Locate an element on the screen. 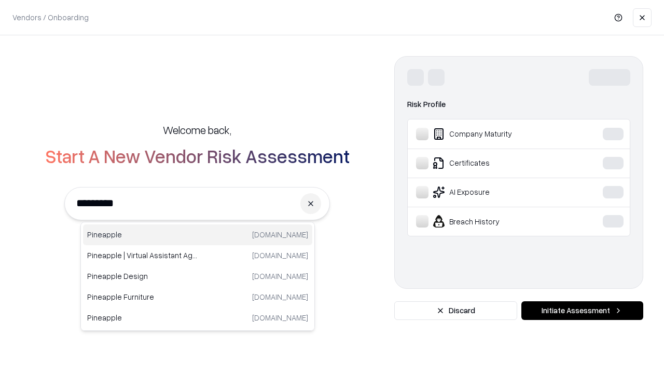 The height and width of the screenshot is (374, 664). h2: Start A New Vendor Risk Assessment is located at coordinates (197, 156).